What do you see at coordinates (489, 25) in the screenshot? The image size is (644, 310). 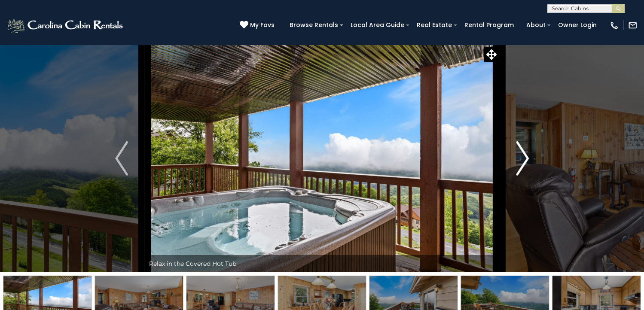 I see `a: Rental Program` at bounding box center [489, 25].